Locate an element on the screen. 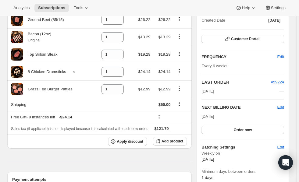 This screenshot has height=182, width=299. span: Minimum days between orders is located at coordinates (242, 172).